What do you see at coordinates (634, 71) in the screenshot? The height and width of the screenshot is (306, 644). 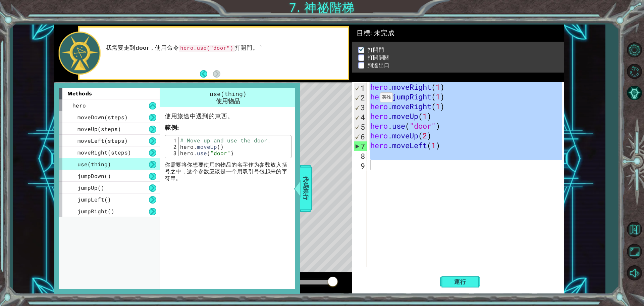 I see `button: Restart Level` at bounding box center [634, 71].